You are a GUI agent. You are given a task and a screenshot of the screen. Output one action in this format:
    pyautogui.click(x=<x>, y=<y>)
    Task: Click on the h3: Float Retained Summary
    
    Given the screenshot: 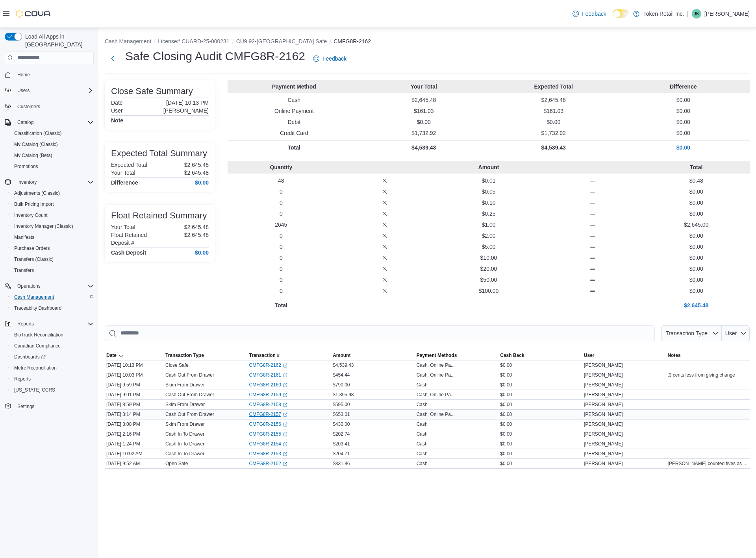 What is the action you would take?
    pyautogui.click(x=159, y=216)
    